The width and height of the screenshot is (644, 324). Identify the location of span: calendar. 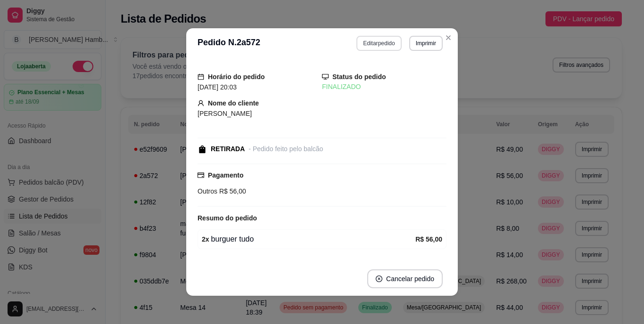
(201, 77).